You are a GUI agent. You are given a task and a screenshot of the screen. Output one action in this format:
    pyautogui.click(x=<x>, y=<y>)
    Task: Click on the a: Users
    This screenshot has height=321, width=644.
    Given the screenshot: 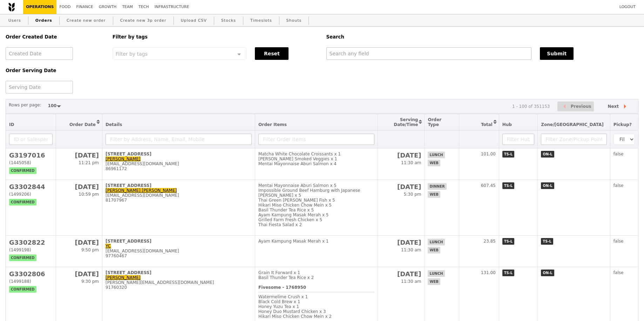 What is the action you would take?
    pyautogui.click(x=15, y=21)
    